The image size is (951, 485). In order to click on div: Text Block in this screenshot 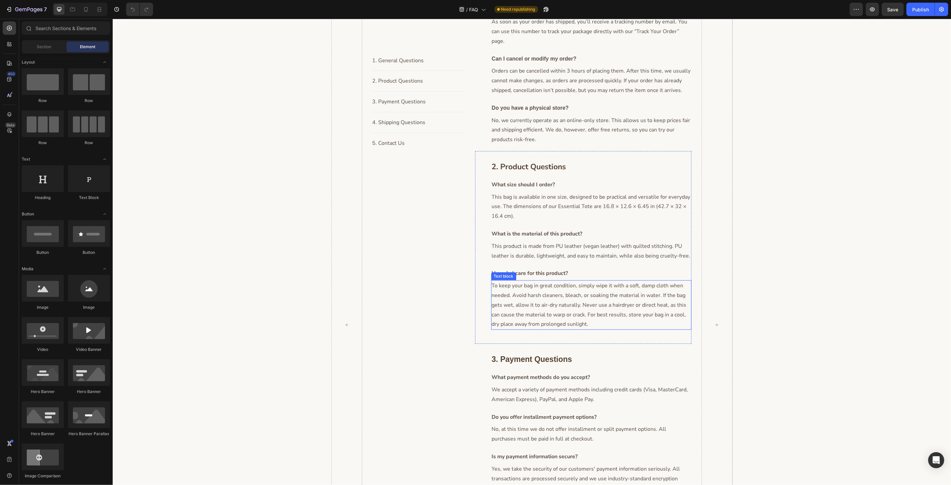, I will do `click(89, 198)`.